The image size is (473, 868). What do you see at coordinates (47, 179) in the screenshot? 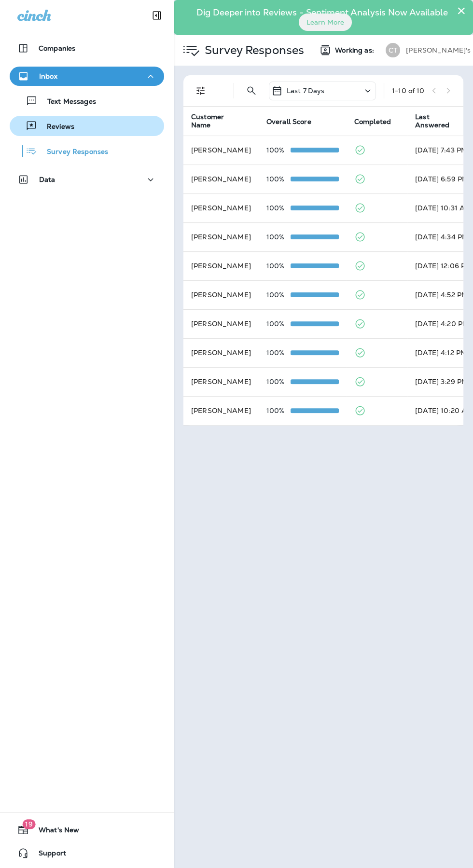
I see `p: Data` at bounding box center [47, 179].